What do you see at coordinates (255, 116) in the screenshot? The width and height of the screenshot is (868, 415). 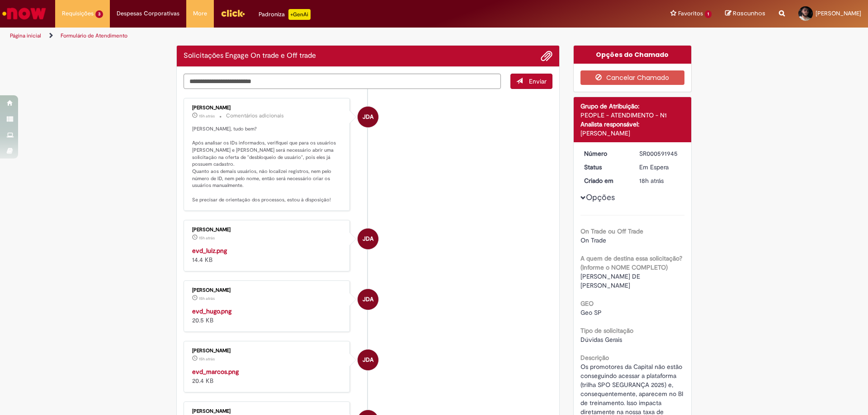 I see `small: Comentários adicionais` at bounding box center [255, 116].